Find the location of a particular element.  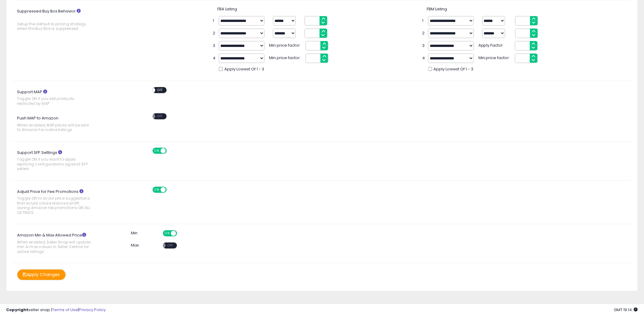

span: Apply Factor: is located at coordinates (495, 45).